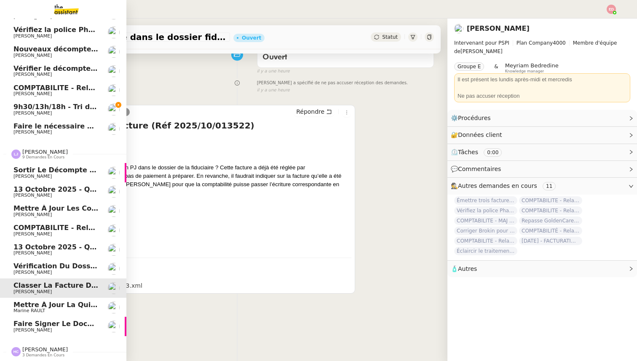 The height and width of the screenshot is (361, 637). Describe the element at coordinates (77, 304) in the screenshot. I see `span: Mettre à jour la quittance Heron` at that location.